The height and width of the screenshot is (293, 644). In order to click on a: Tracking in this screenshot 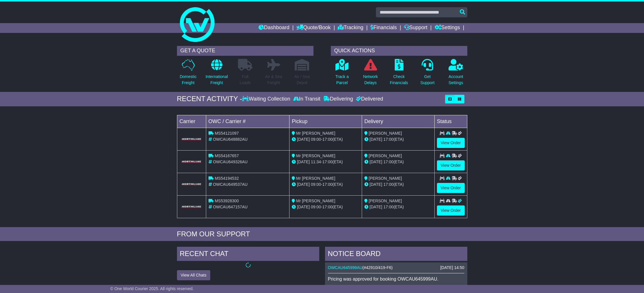, I will do `click(350, 28)`.